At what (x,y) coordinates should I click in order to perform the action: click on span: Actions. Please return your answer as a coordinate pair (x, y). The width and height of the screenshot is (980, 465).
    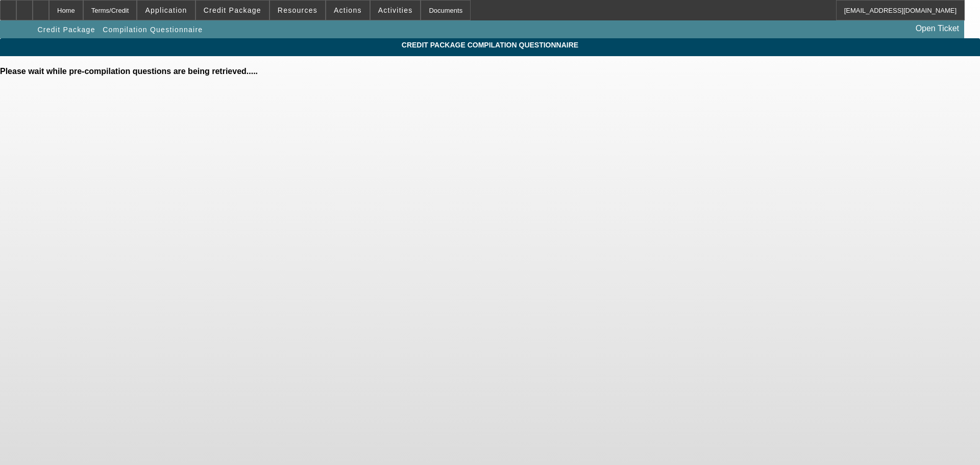
    Looking at the image, I should click on (348, 10).